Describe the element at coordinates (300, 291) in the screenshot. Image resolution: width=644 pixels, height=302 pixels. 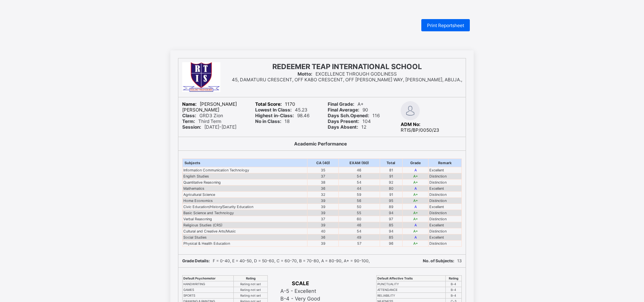
I see `td: A-5 - Excellent` at that location.